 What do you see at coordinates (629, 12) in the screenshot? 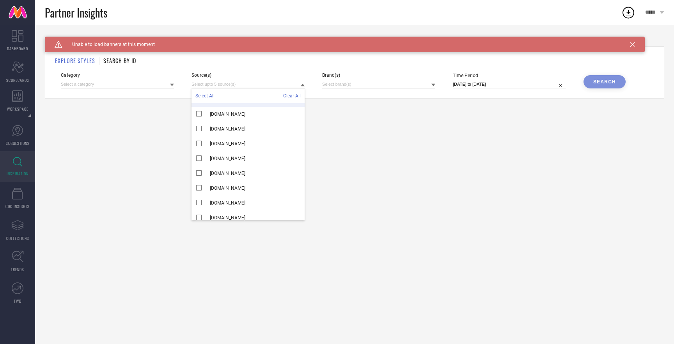
I see `div: Open download list` at bounding box center [629, 12].